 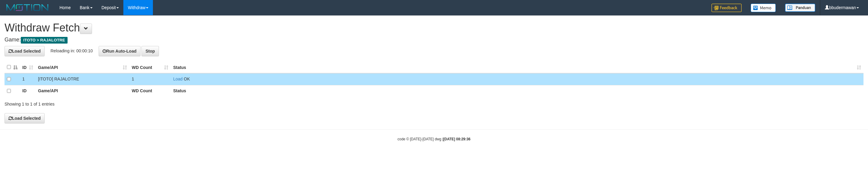 I want to click on th: ID: activate to sort column ascending, so click(x=28, y=67).